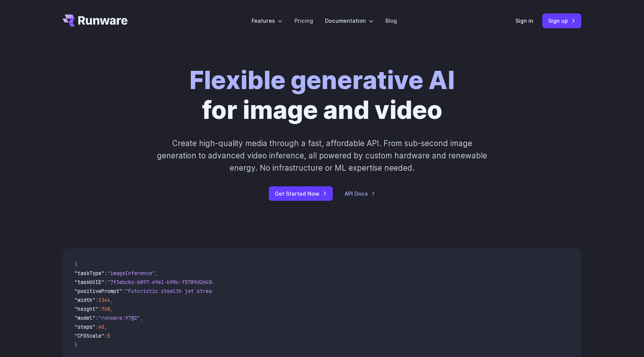 Image resolution: width=644 pixels, height=357 pixels. Describe the element at coordinates (85, 318) in the screenshot. I see `span: "model"` at that location.